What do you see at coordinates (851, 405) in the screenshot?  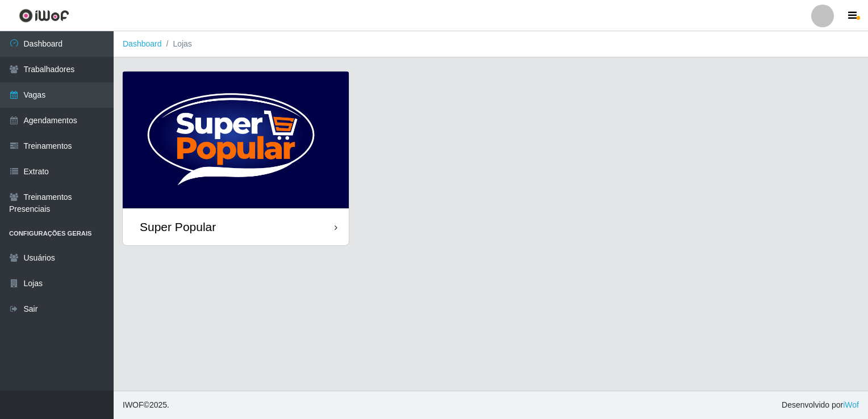 I see `a: iWof` at bounding box center [851, 405].